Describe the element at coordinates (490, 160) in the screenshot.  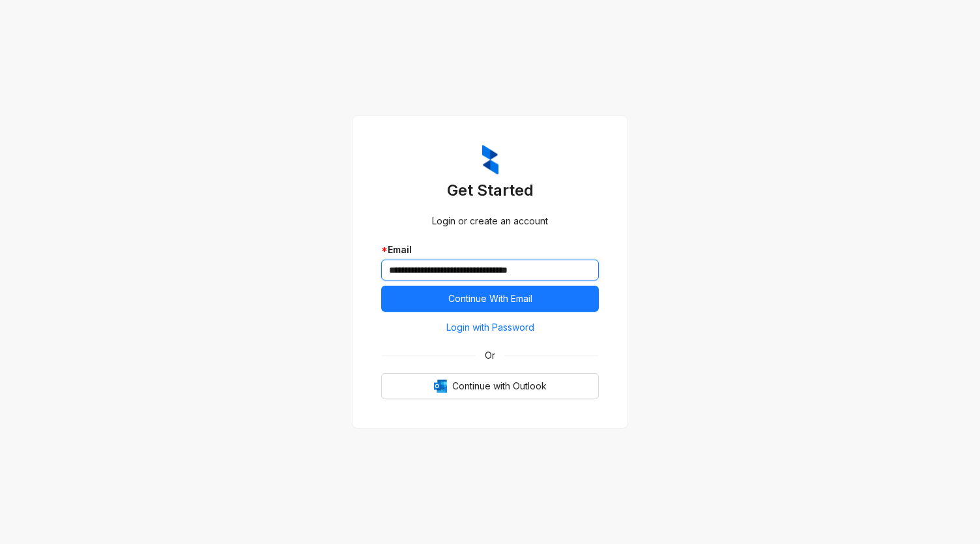
I see `img: ZumaIcon` at that location.